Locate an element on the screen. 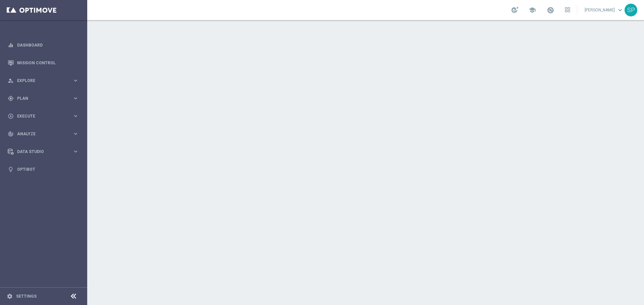 This screenshot has height=305, width=644. a: Dashboard is located at coordinates (48, 45).